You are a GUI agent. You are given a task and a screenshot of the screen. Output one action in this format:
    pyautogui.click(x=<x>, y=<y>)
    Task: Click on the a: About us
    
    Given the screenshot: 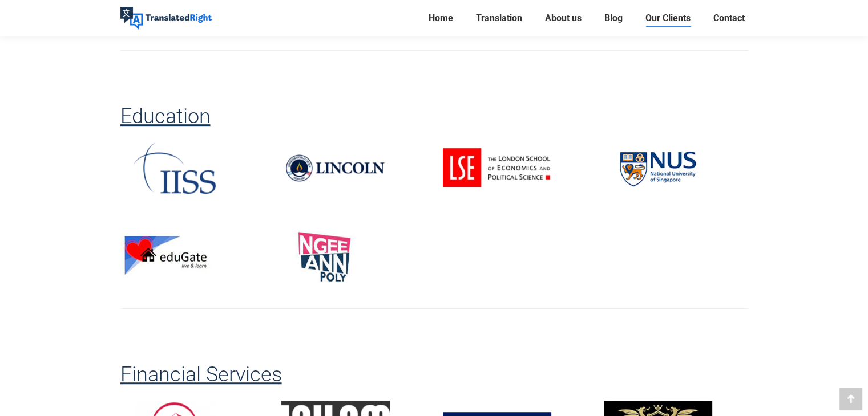 What is the action you would take?
    pyautogui.click(x=564, y=19)
    